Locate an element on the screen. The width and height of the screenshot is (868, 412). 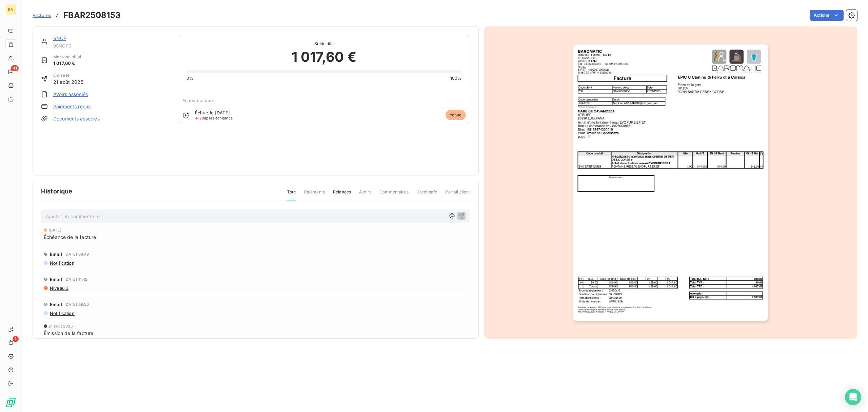
a: Avoirs associés is located at coordinates (71, 94).